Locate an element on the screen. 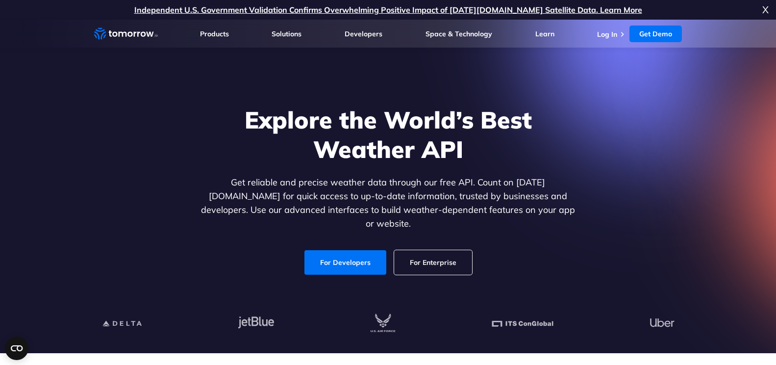 The width and height of the screenshot is (776, 365). a: Products is located at coordinates (214, 34).